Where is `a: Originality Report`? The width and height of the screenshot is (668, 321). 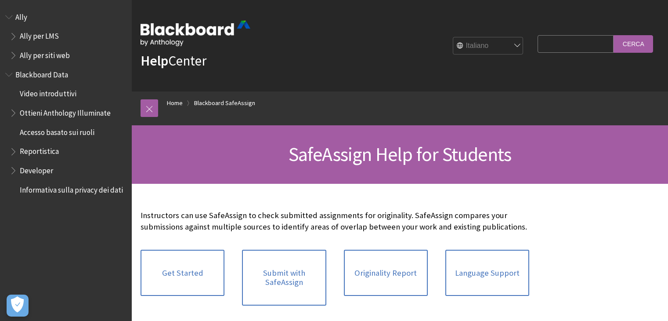 a: Originality Report is located at coordinates (386, 273).